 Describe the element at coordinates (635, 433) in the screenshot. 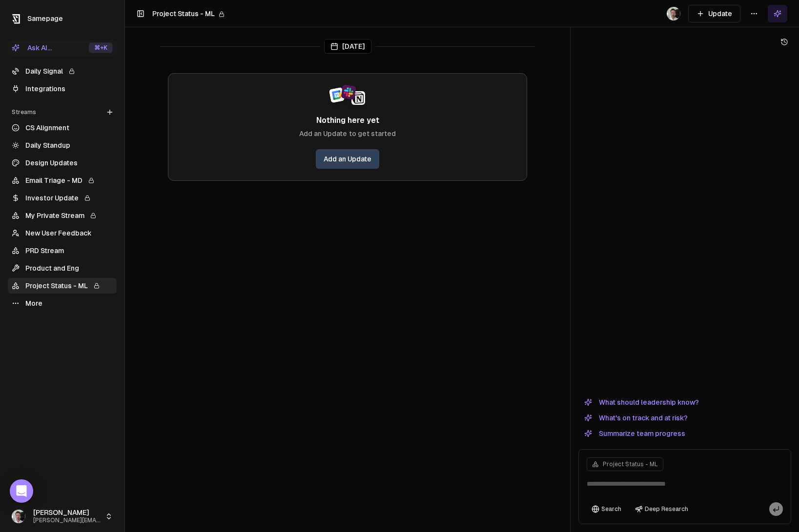

I see `button: Summarize team progress` at that location.